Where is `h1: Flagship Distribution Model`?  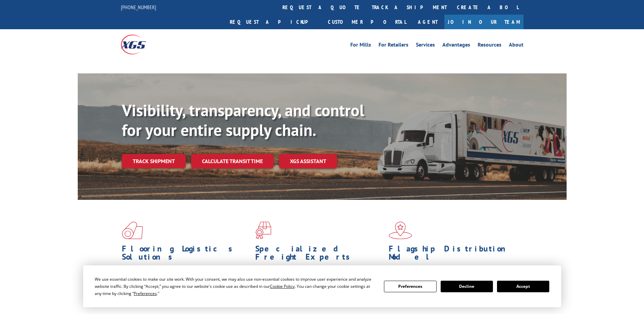
h1: Flagship Distribution Model is located at coordinates (453, 255).